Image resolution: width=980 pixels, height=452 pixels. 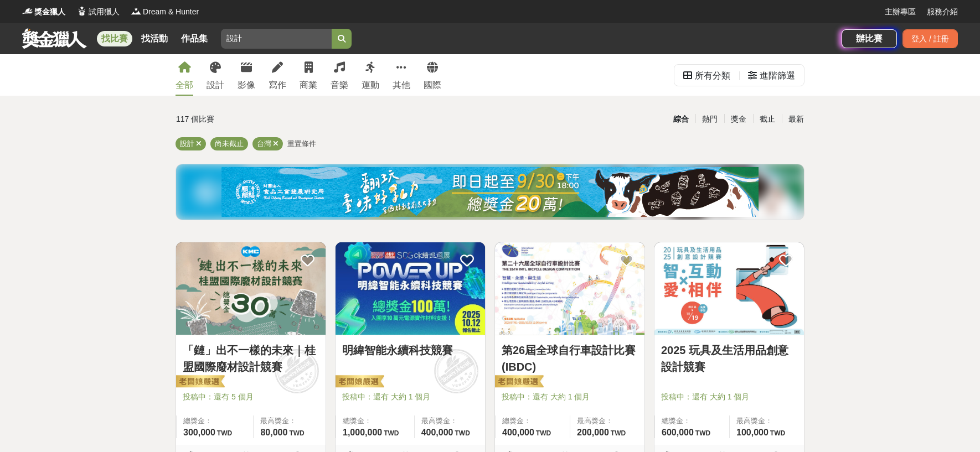 What do you see at coordinates (713, 76) in the screenshot?
I see `div: 所有分類` at bounding box center [713, 76].